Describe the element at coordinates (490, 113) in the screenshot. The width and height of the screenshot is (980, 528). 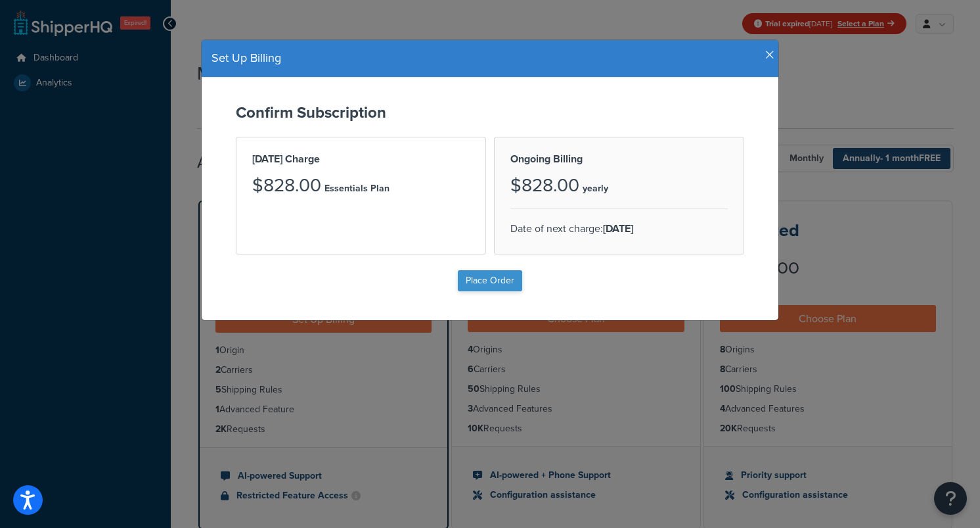
I see `h2: Confirm Subscription` at that location.